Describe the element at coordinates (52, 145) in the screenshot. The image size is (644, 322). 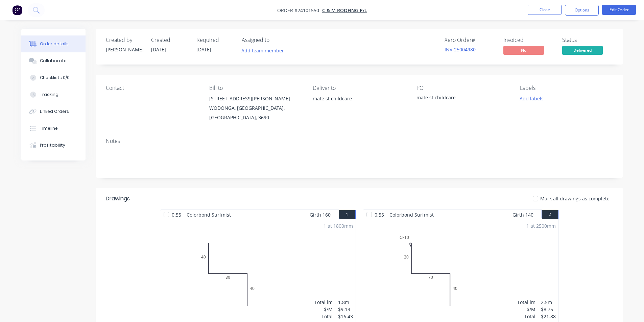
I see `div: Profitability` at that location.